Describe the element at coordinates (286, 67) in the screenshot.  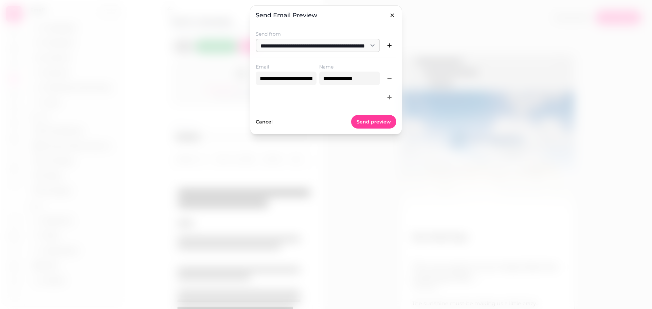
I see `label: Email` at that location.